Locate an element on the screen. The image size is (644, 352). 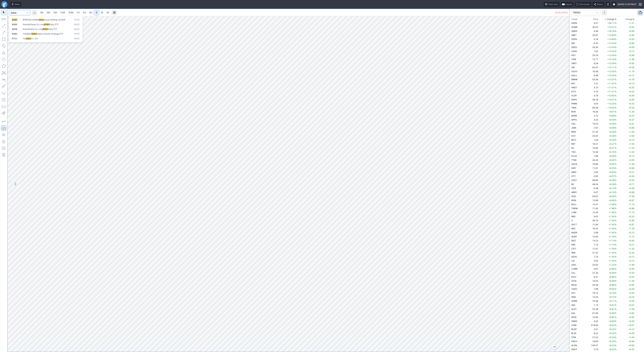
input: Search is located at coordinates (20, 13).